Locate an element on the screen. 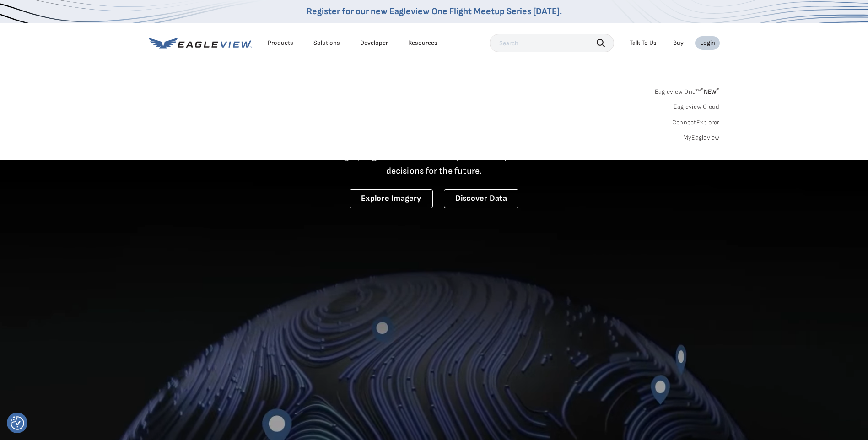 This screenshot has height=440, width=868. a: ConnectExplorer is located at coordinates (696, 123).